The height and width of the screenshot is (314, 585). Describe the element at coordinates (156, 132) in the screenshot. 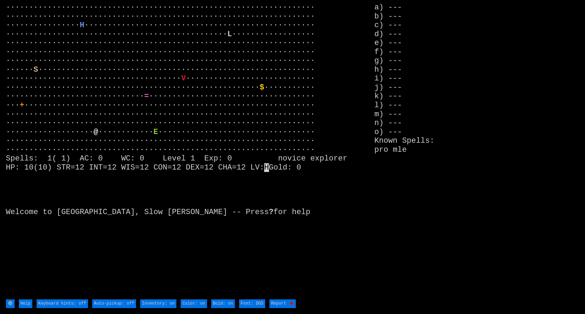

I see `font: E` at that location.